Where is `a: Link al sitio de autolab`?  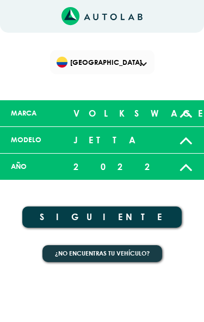
a: Link al sitio de autolab is located at coordinates (102, 15).